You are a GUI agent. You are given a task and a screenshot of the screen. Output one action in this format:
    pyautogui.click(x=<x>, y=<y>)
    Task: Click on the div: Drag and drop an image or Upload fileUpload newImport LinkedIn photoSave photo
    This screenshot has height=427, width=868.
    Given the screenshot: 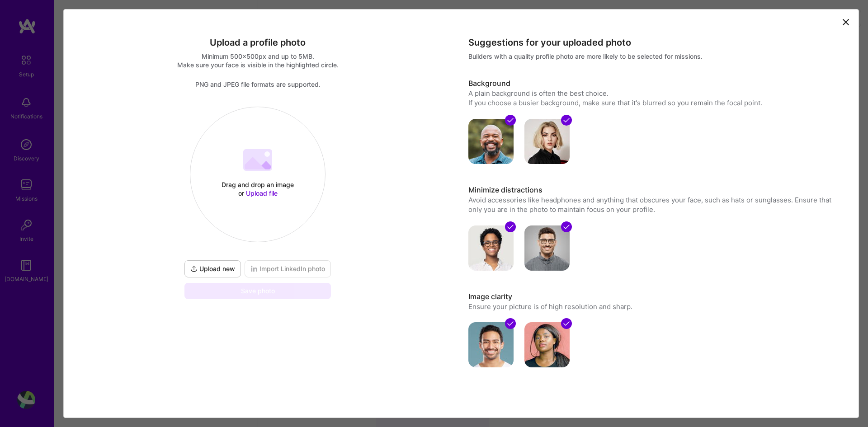 What is the action you would take?
    pyautogui.click(x=258, y=203)
    